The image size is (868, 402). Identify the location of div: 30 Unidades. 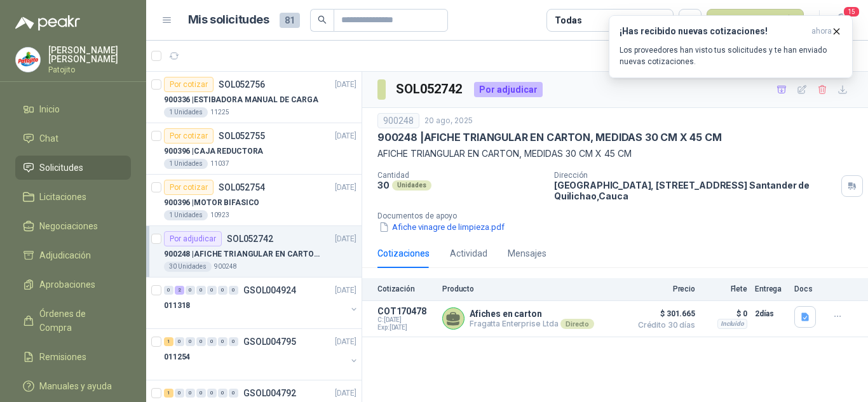
(188, 267).